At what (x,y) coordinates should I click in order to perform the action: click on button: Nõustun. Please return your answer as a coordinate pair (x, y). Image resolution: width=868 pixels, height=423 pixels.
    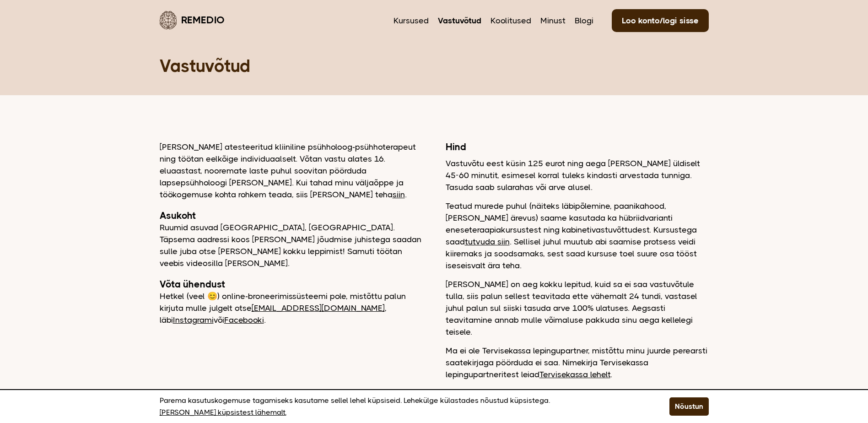
    Looking at the image, I should click on (689, 407).